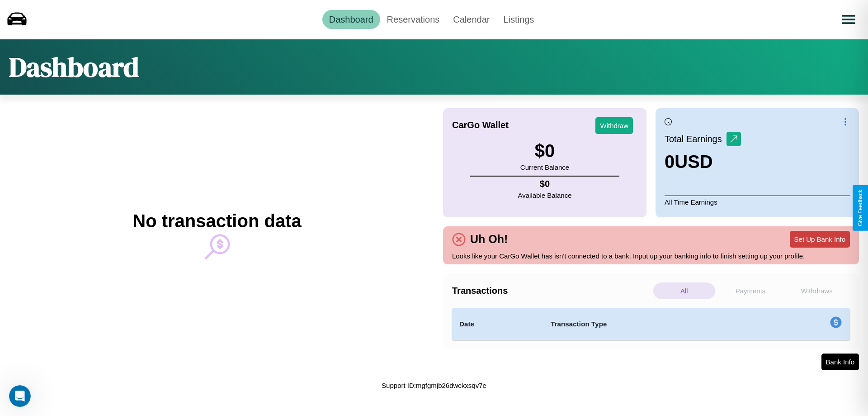 The width and height of the screenshot is (868, 416). What do you see at coordinates (849, 19) in the screenshot?
I see `button: Open menu` at bounding box center [849, 19].